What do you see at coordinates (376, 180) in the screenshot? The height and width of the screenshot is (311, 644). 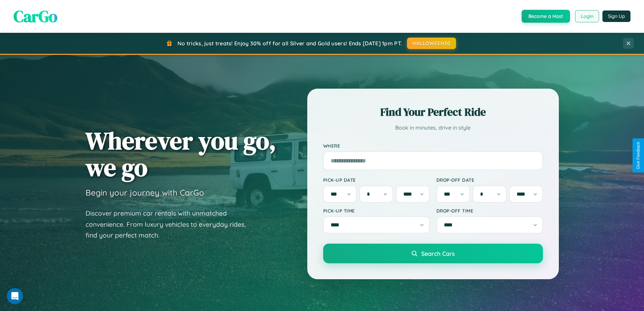 I see `label: Pick-up Date` at bounding box center [376, 180].